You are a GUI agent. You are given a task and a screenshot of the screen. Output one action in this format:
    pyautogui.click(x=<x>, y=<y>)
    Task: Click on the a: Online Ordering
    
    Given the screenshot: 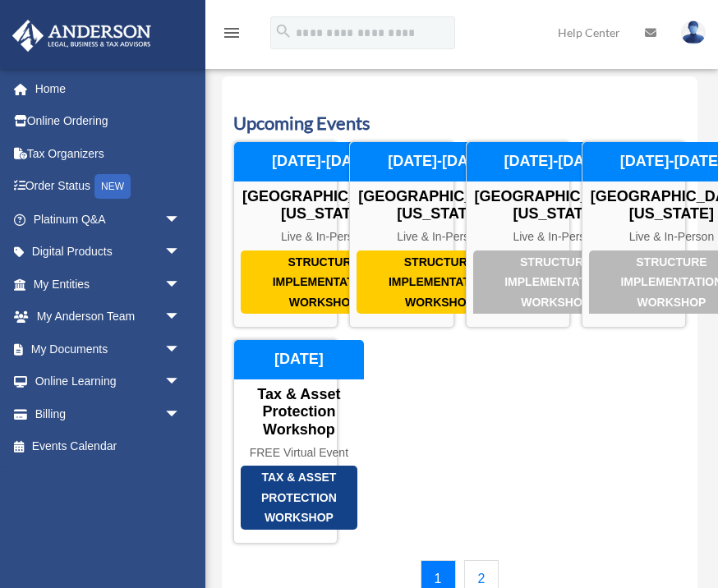 What is the action you would take?
    pyautogui.click(x=108, y=122)
    